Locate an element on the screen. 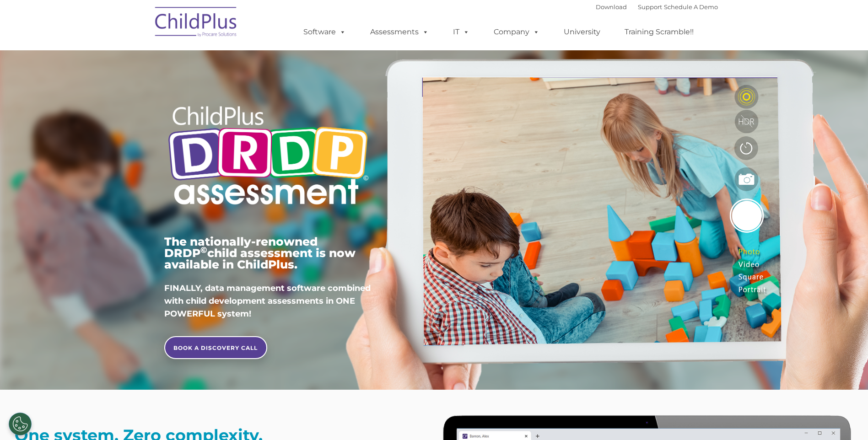 The height and width of the screenshot is (440, 868). a: University is located at coordinates (582, 32).